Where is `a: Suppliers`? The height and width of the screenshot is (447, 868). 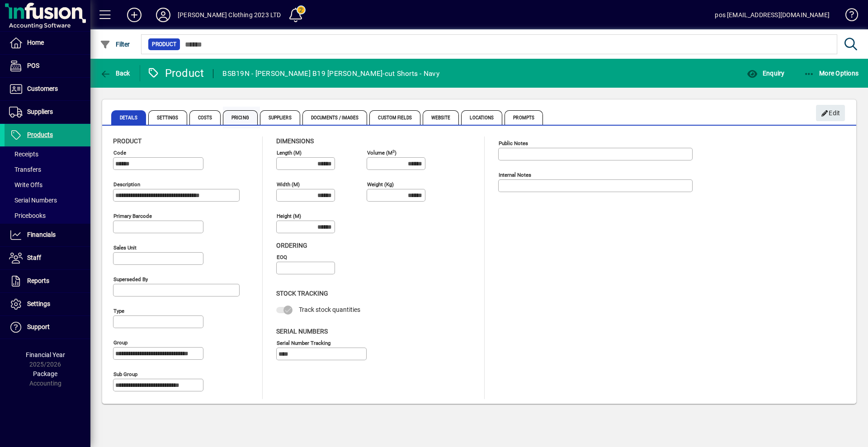 a: Suppliers is located at coordinates (47, 112).